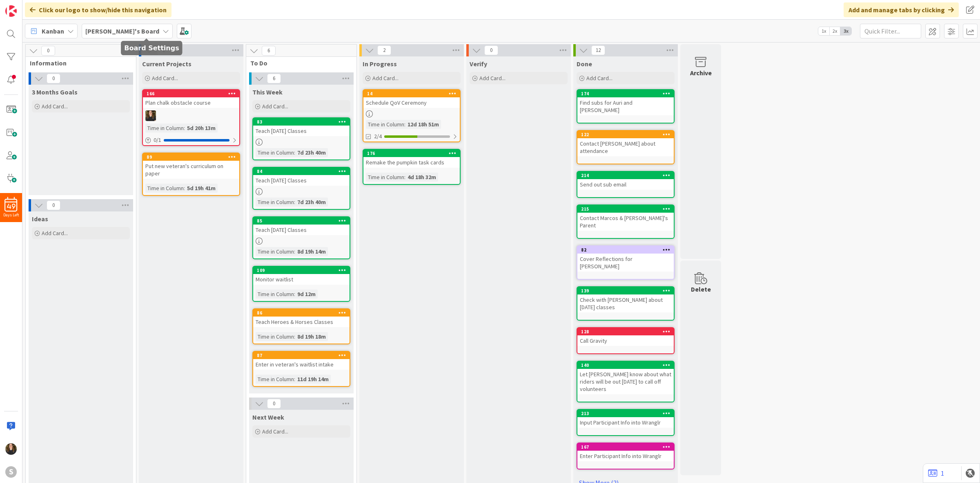 The image size is (980, 483). Describe the element at coordinates (936, 473) in the screenshot. I see `a: 1` at that location.